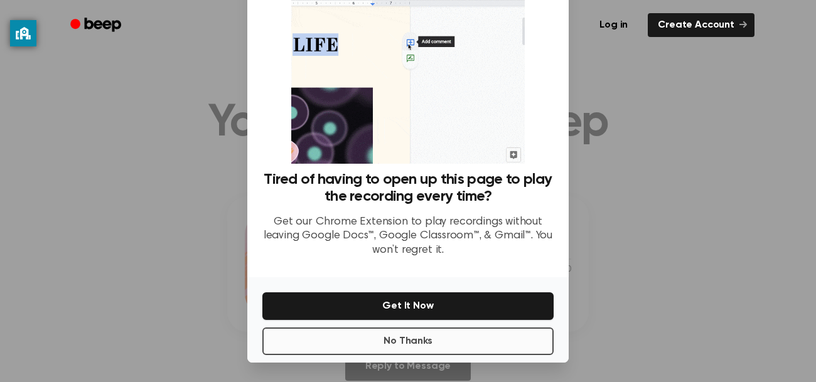 The width and height of the screenshot is (816, 382). What do you see at coordinates (408, 188) in the screenshot?
I see `h3: Tired of having to open up this page to play the recording every time?` at bounding box center [408, 188].